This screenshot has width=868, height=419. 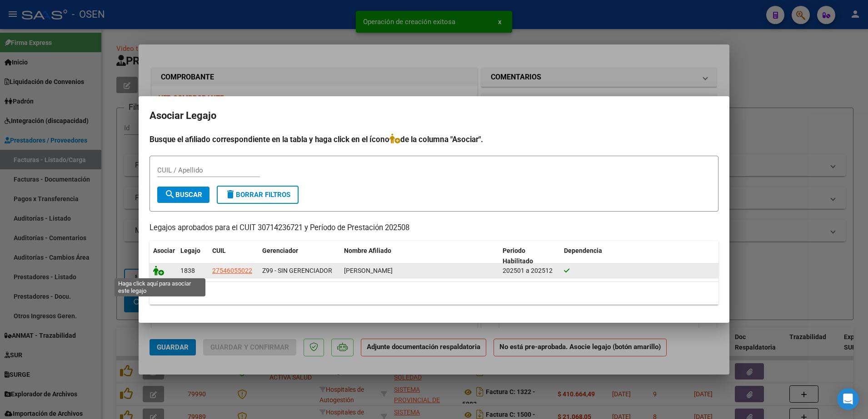 I want to click on datatable-header-cell: Legajo, so click(x=193, y=256).